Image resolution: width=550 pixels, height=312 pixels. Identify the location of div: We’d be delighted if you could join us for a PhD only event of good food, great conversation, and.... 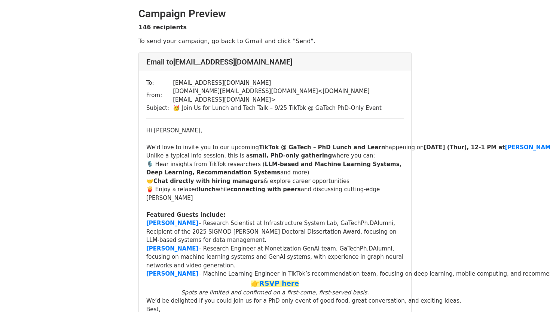
(275, 300).